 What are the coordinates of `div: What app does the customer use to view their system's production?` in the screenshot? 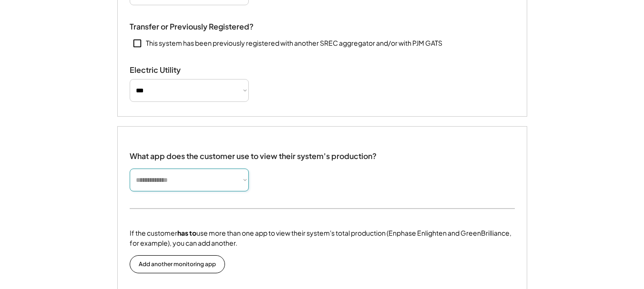 It's located at (253, 152).